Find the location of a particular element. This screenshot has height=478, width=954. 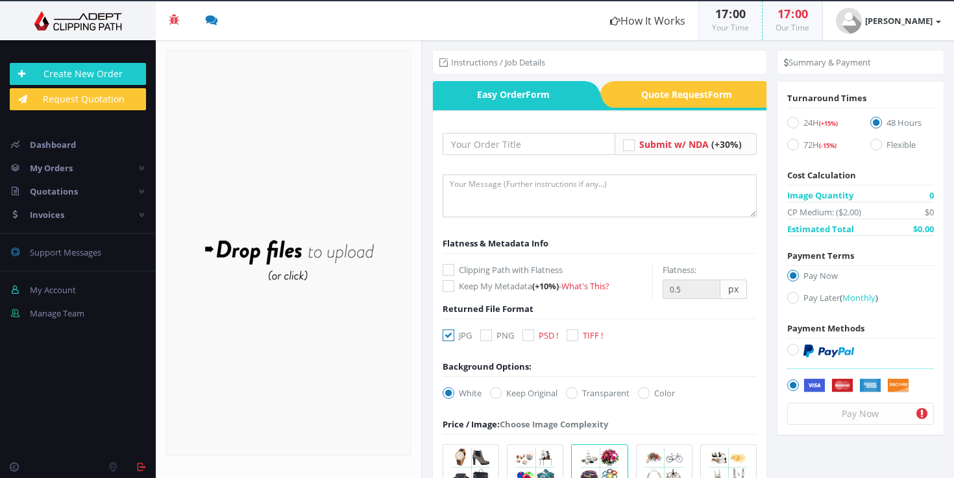

span: $0.00 is located at coordinates (923, 229).